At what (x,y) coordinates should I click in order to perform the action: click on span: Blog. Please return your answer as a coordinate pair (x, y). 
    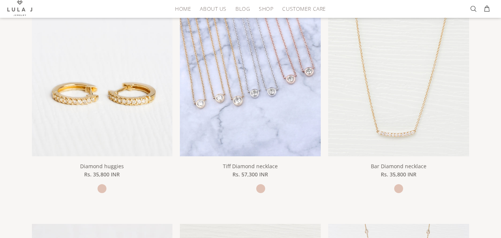
    Looking at the image, I should click on (243, 9).